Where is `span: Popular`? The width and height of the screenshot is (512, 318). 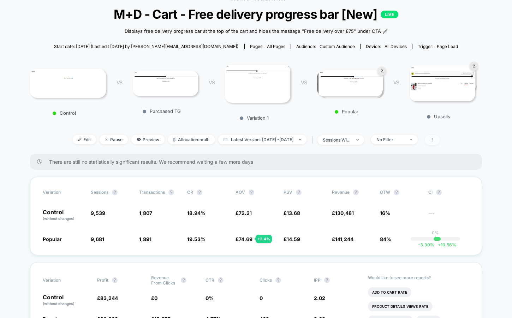 span: Popular is located at coordinates (52, 239).